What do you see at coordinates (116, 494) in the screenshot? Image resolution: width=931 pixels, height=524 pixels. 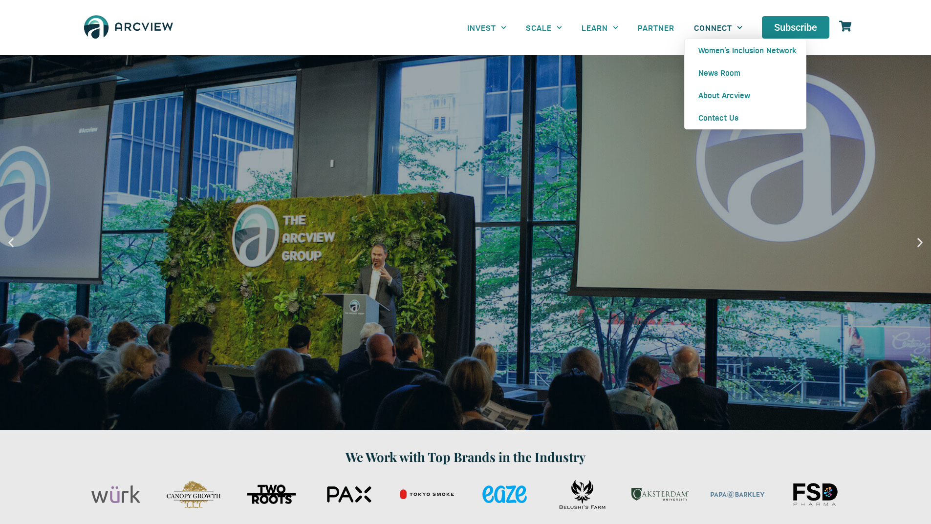 I see `div: brand-wurk` at bounding box center [116, 494].